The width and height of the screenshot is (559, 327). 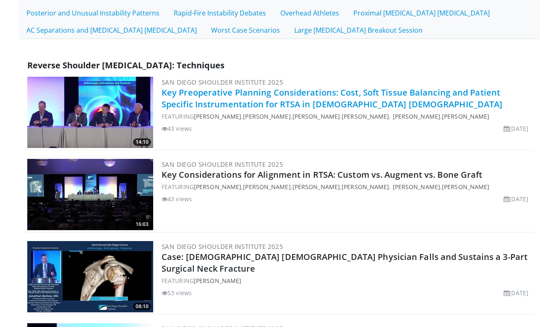 What do you see at coordinates (90, 195) in the screenshot?
I see `img: 5df45364-e4a4-4fc8-8727-b11fb78b4c46.300x170_q85_crop-smart_upscale.jpg` at bounding box center [90, 195].